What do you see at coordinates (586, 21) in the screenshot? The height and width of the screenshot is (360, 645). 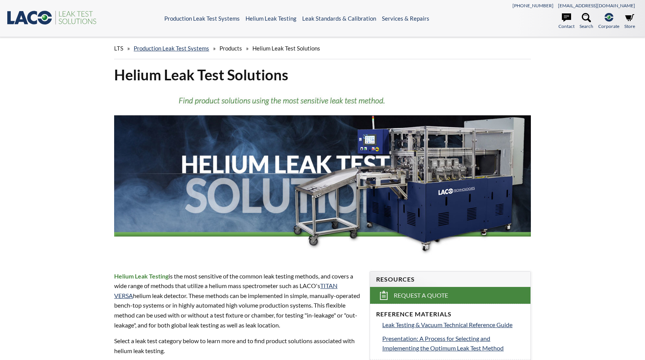 I see `a: Search` at bounding box center [586, 21].